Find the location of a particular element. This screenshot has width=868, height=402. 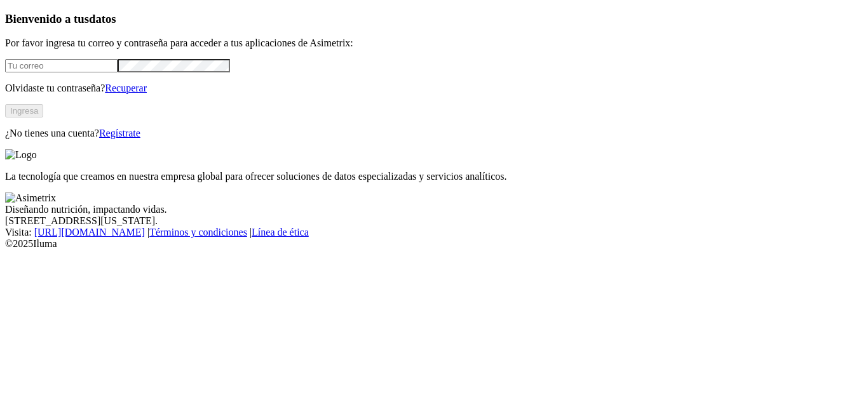

img: Logo is located at coordinates (21, 155).